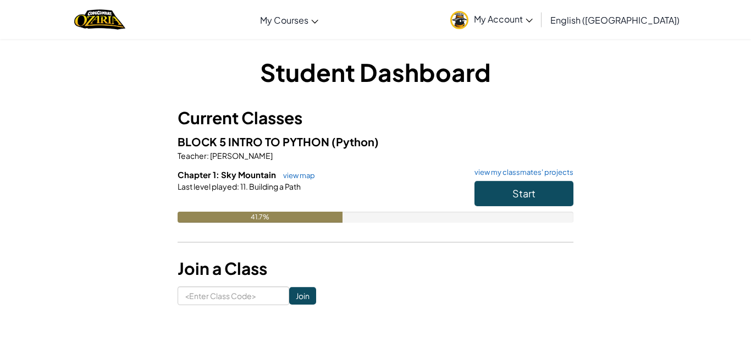  I want to click on span: My Courses, so click(284, 20).